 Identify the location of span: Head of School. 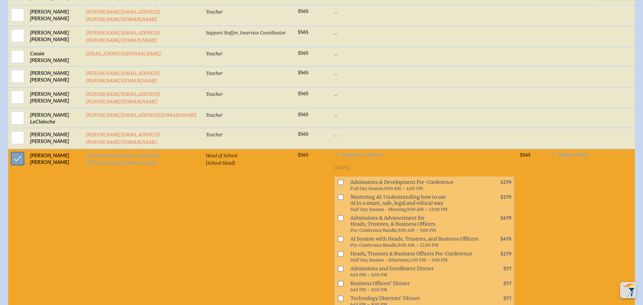
(221, 156).